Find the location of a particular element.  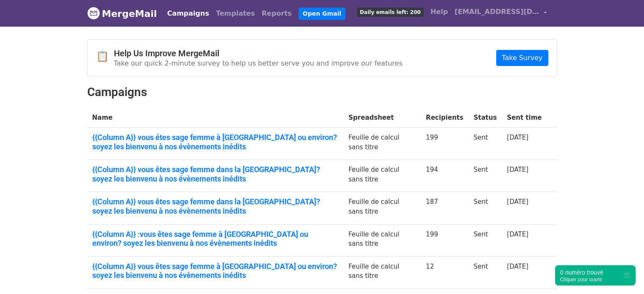

p: Take our quick 2-minute survey to help us better serve you and improve our features is located at coordinates (258, 63).